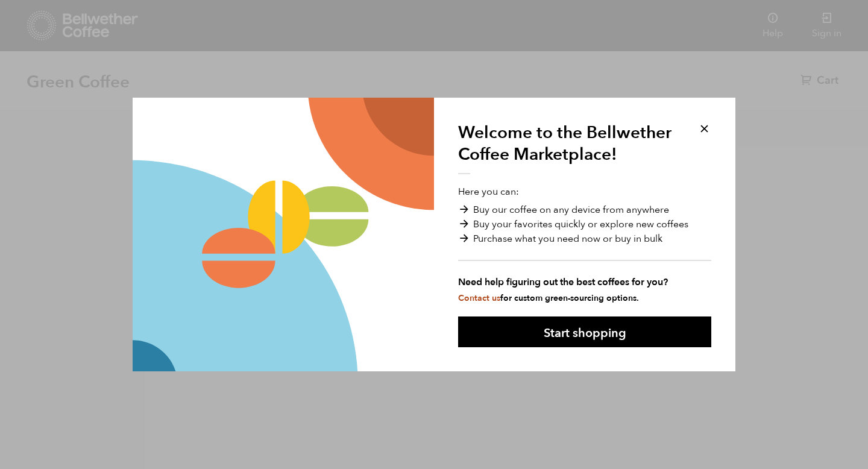  What do you see at coordinates (570, 148) in the screenshot?
I see `h1: Welcome to the Bellwether Coffee Marketplace!` at bounding box center [570, 148].